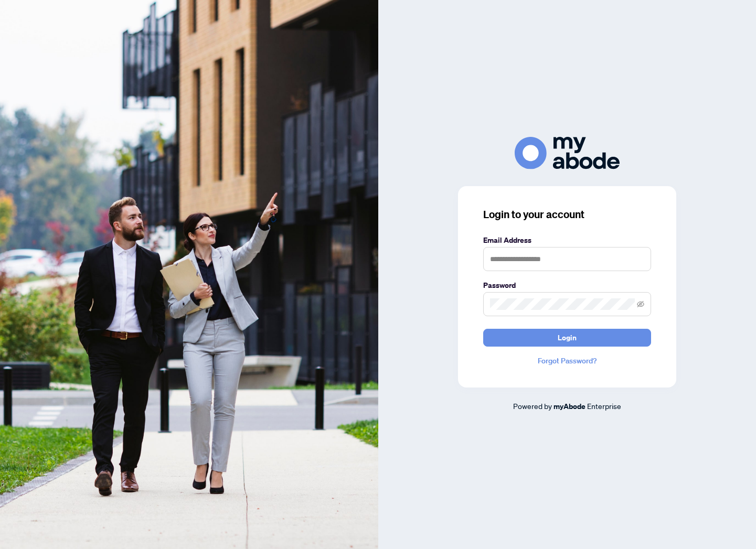 This screenshot has height=549, width=756. Describe the element at coordinates (567, 241) in the screenshot. I see `label: Email Address` at that location.